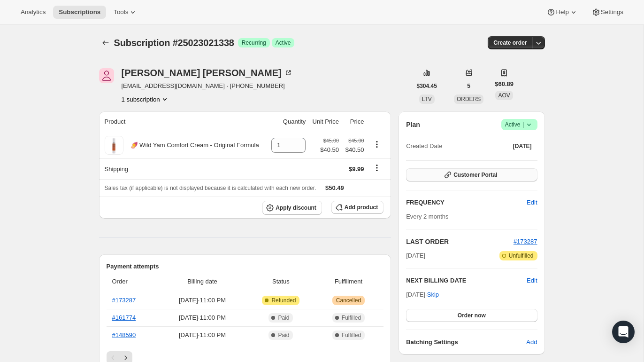 The width and height of the screenshot is (644, 362). I want to click on th: Product, so click(183, 122).